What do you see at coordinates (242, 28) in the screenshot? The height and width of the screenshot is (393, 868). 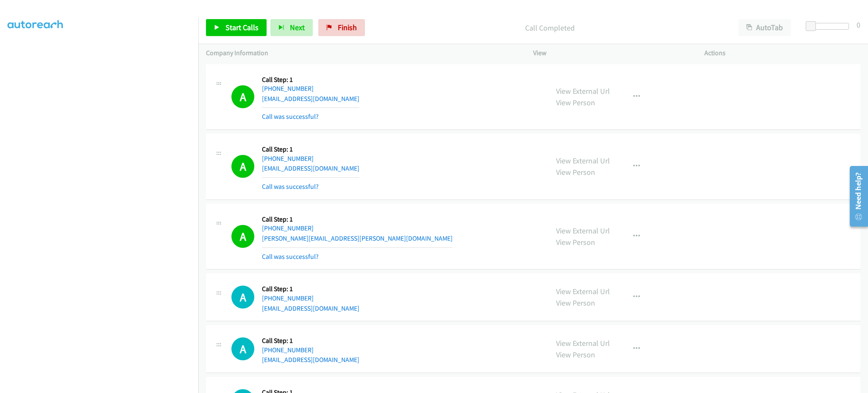 I see `span: Start Calls` at bounding box center [242, 28].